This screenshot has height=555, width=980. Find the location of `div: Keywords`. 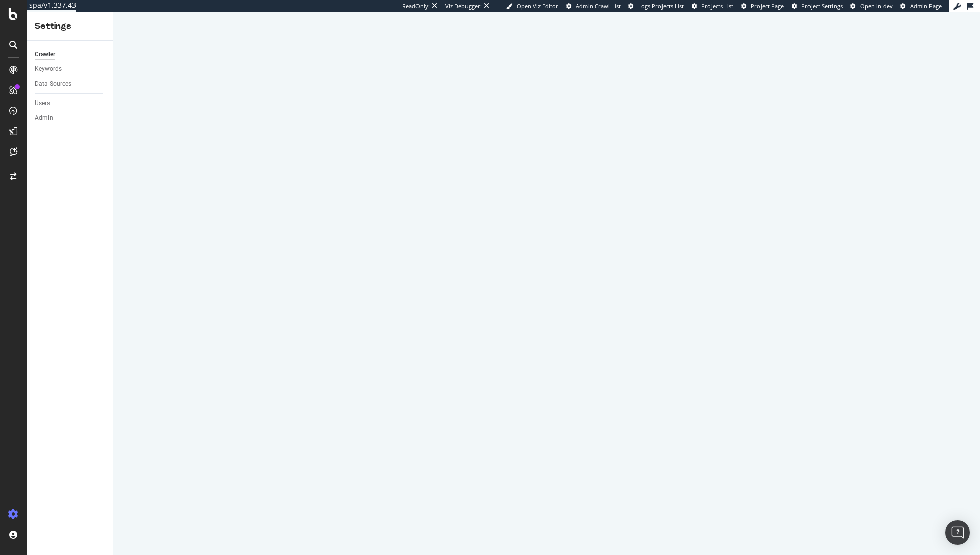

div: Keywords is located at coordinates (48, 69).